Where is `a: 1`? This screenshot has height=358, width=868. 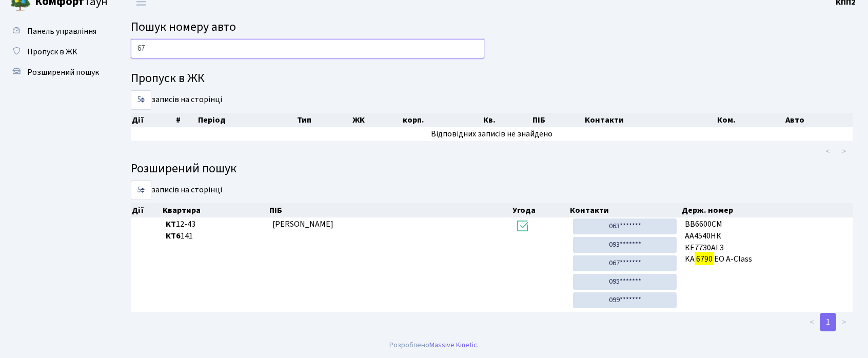 a: 1 is located at coordinates (828, 322).